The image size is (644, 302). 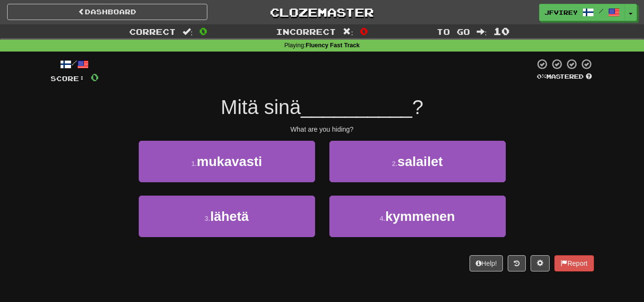 I want to click on span: Correct, so click(x=153, y=32).